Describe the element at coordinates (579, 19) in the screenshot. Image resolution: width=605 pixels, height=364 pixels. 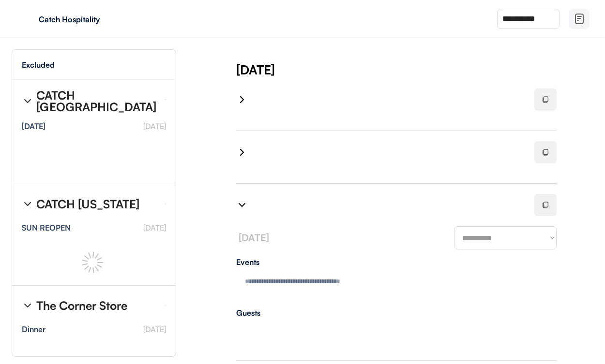
I see `img: file-02.svg` at that location.